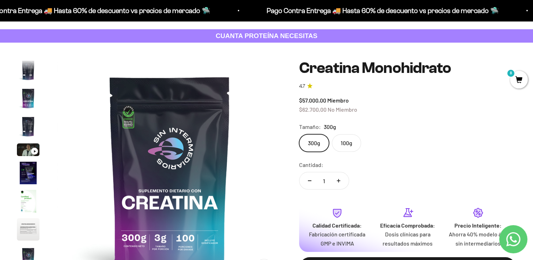  I want to click on strong: Calidad Certificada:, so click(337, 225).